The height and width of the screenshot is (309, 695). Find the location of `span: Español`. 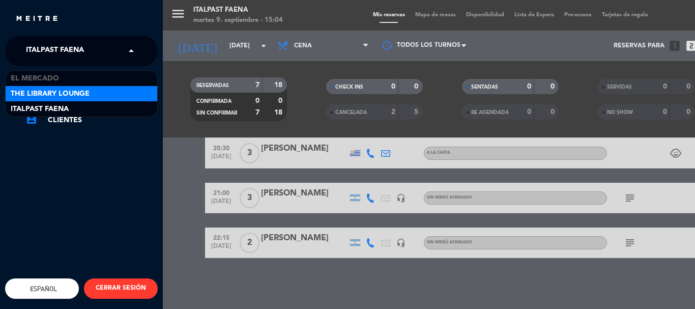

span: Español is located at coordinates (42, 288).